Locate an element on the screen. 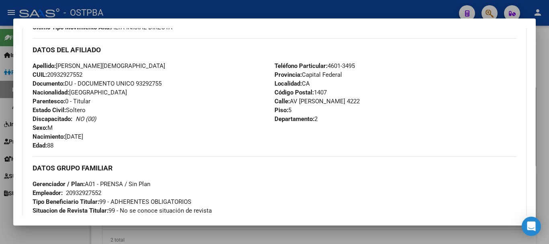 The width and height of the screenshot is (549, 244). strong: Empleador: is located at coordinates (47, 193).